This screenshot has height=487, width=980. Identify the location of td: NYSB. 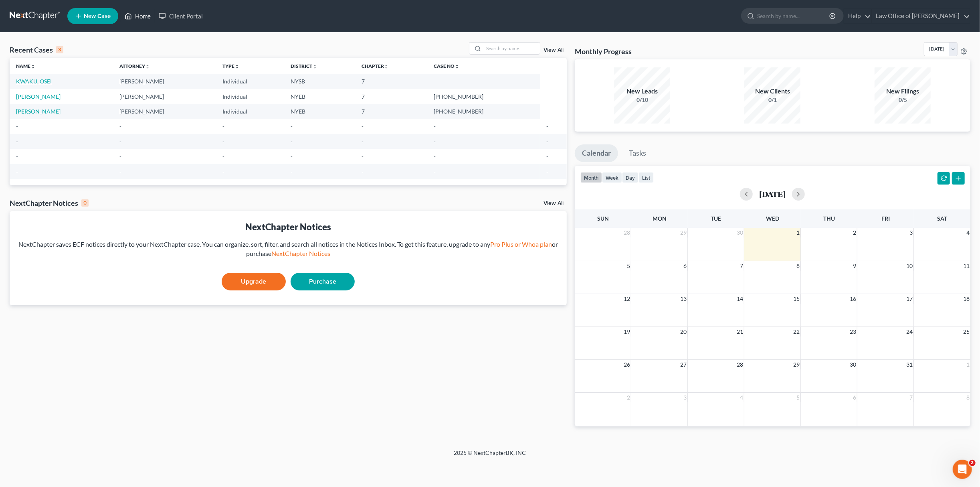
(320, 81).